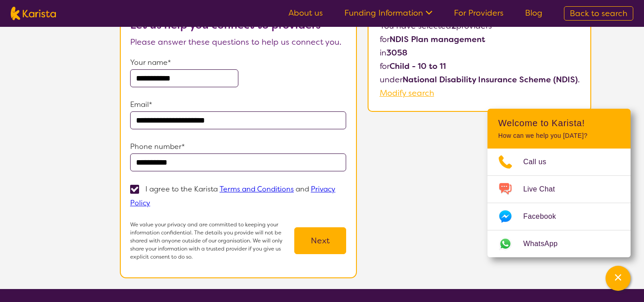  Describe the element at coordinates (305, 13) in the screenshot. I see `a: About us` at that location.